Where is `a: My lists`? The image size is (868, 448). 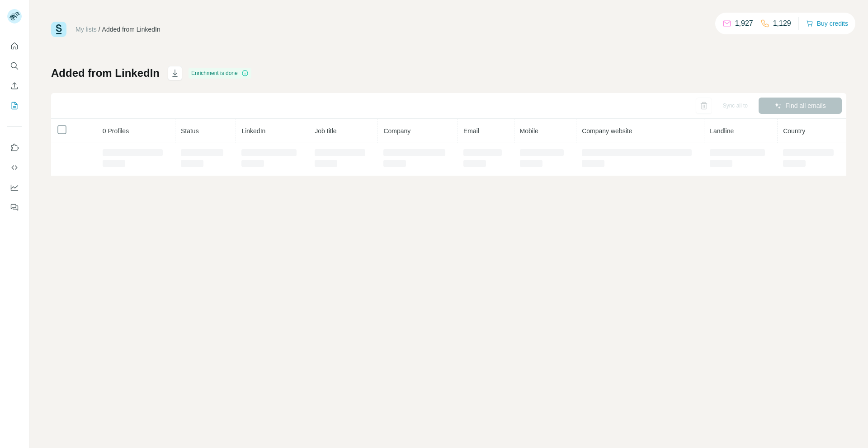
a: My lists is located at coordinates (86, 29).